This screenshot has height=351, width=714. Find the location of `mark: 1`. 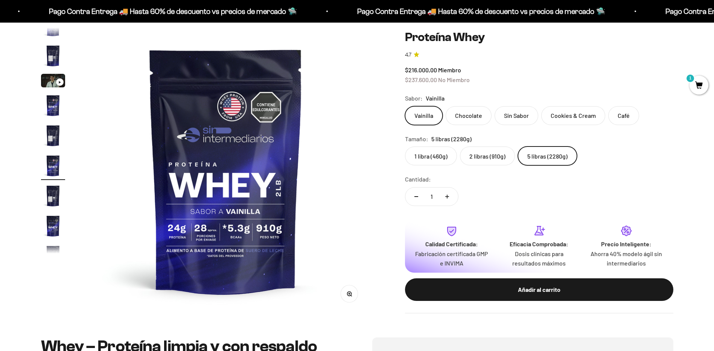

mark: 1 is located at coordinates (691, 78).